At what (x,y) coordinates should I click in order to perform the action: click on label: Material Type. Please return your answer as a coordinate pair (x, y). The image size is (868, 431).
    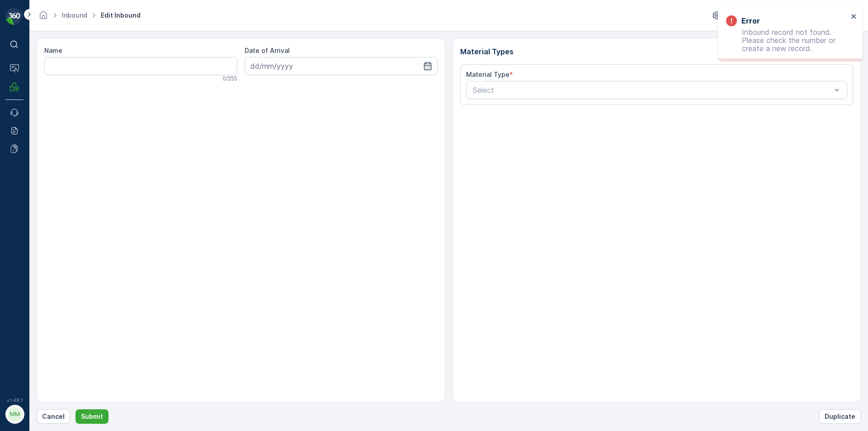
    Looking at the image, I should click on (487, 74).